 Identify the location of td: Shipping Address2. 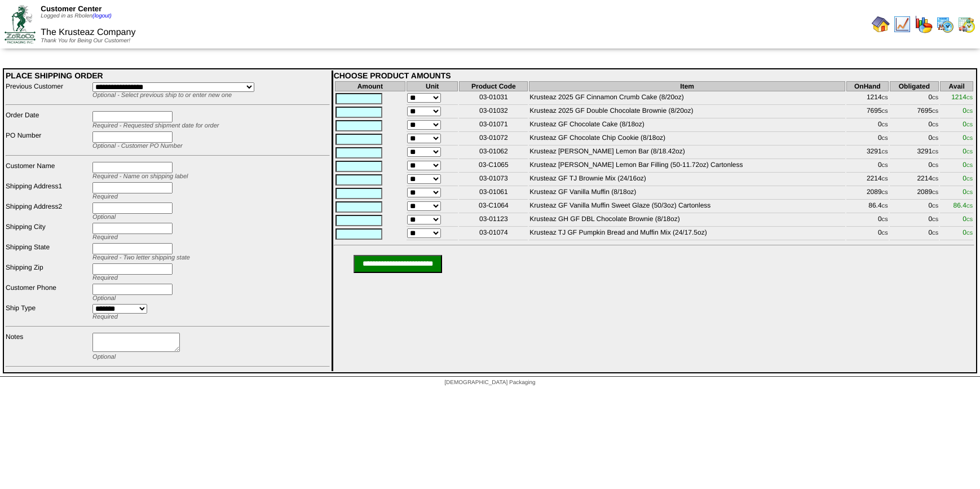
(48, 212).